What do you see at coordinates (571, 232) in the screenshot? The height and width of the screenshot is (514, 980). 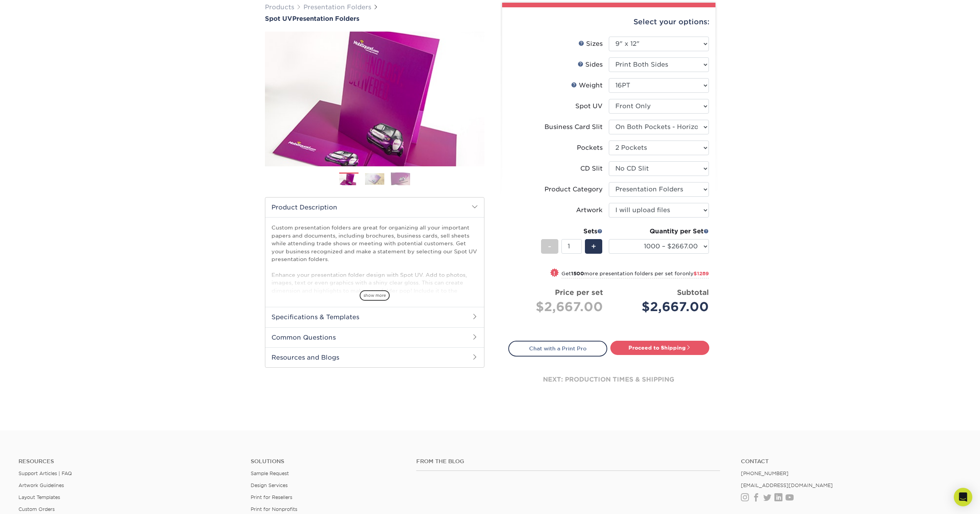 I see `div: Sets` at bounding box center [571, 232].